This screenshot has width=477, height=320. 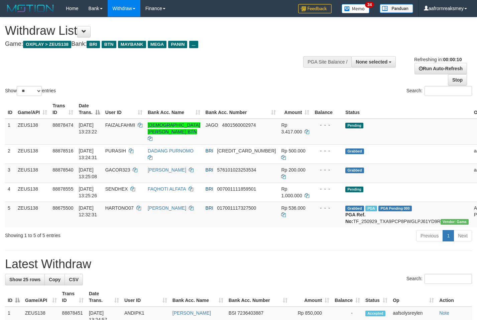 What do you see at coordinates (63, 151) in the screenshot?
I see `span: 88878516` at bounding box center [63, 151].